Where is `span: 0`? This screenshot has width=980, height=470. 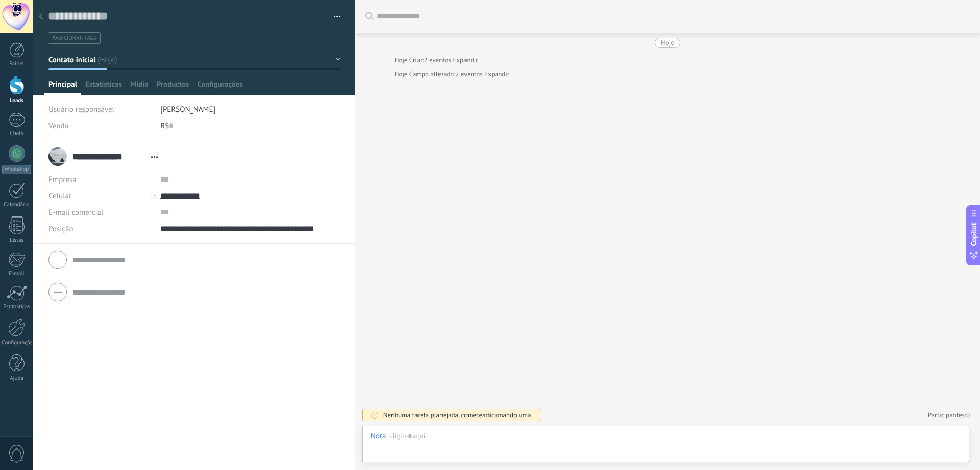 span: 0 is located at coordinates (968, 414).